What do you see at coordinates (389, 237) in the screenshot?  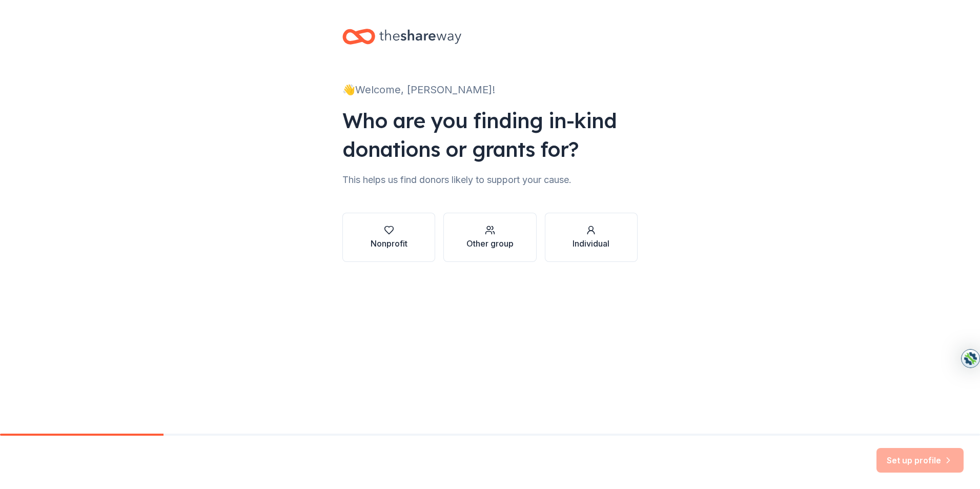 I see `button: Nonprofit` at bounding box center [389, 237].